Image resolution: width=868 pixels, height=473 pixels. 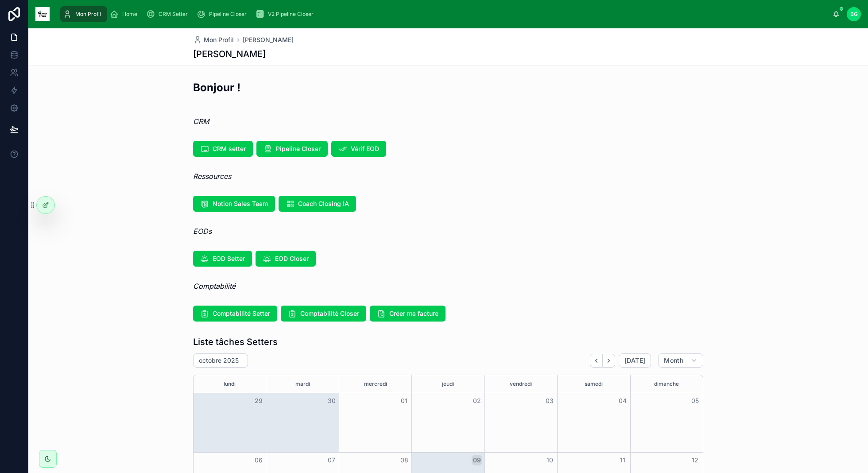 What do you see at coordinates (329, 313) in the screenshot?
I see `span: Comptabilité Closer` at bounding box center [329, 313].